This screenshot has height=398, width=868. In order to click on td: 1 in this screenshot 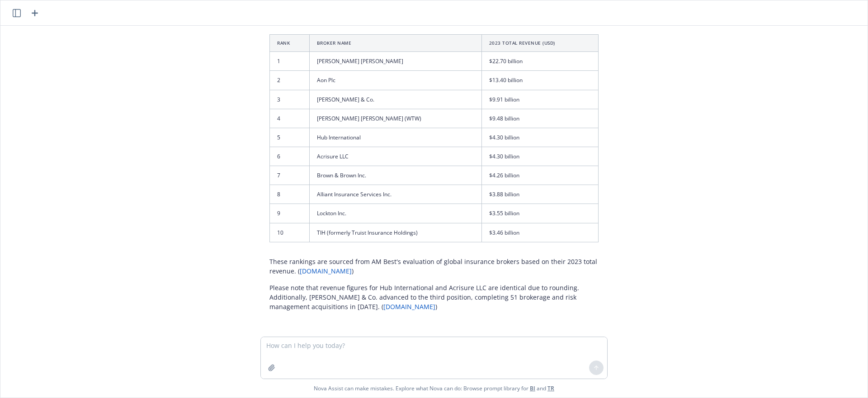, I will do `click(290, 62)`.